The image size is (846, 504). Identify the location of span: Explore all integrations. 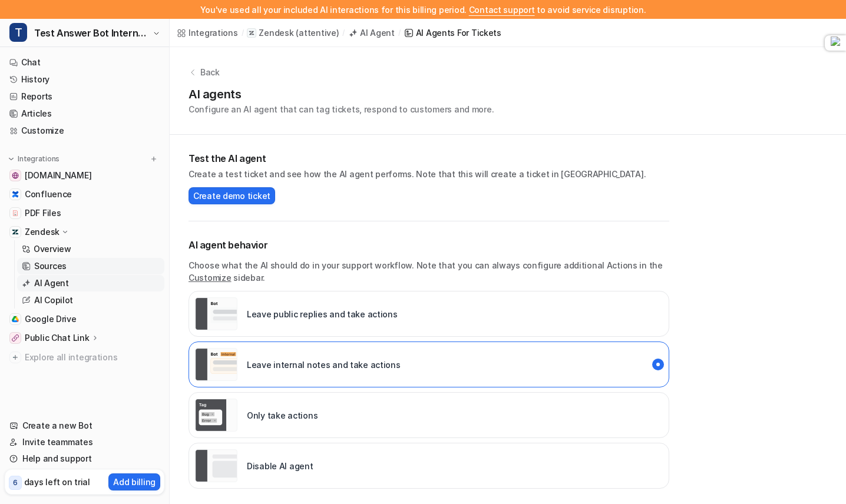
(92, 357).